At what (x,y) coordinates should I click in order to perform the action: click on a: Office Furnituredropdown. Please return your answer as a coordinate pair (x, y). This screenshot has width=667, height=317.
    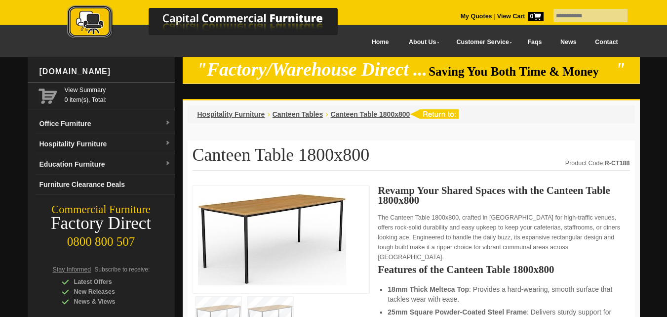
    Looking at the image, I should click on (105, 123).